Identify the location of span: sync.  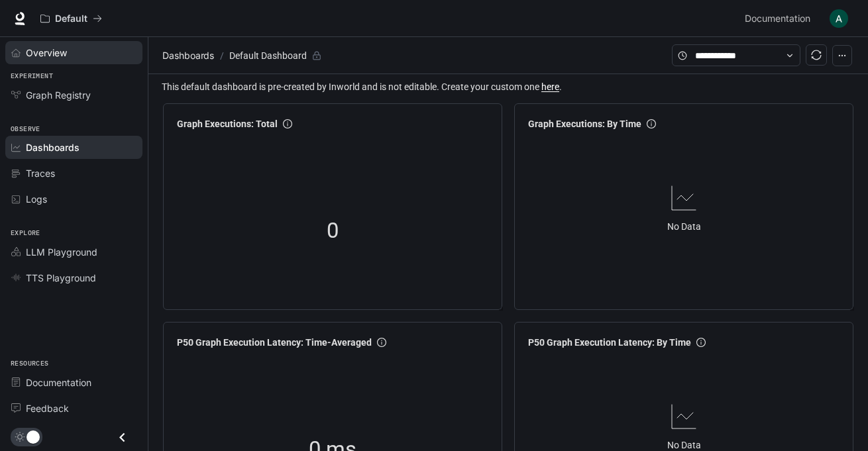
(816, 55).